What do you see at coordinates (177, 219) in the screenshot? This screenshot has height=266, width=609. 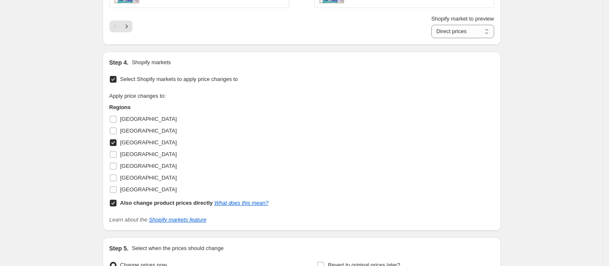 I see `a: Shopify markets feature` at bounding box center [177, 219].